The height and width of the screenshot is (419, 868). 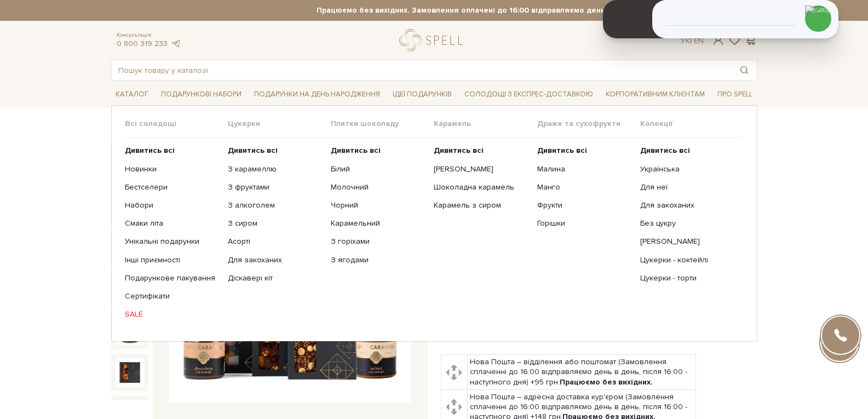 What do you see at coordinates (378, 187) in the screenshot?
I see `a: Молочний` at bounding box center [378, 187].